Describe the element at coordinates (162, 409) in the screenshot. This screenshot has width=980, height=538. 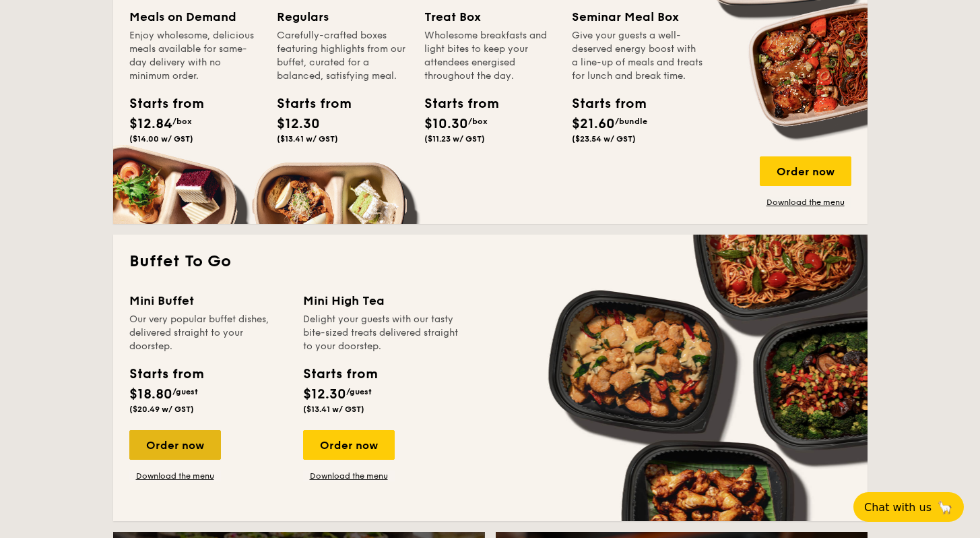
I see `span: ($20.49 w/ GST)` at that location.